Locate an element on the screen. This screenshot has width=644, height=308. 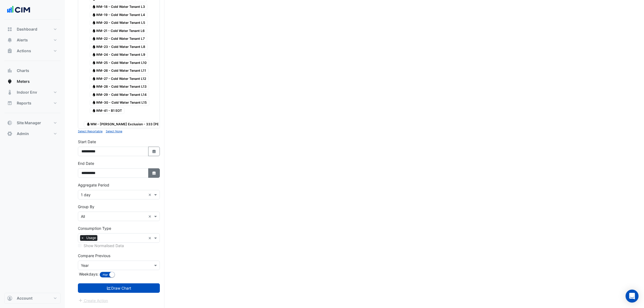
span: WM-25 - Cold Water Tenant L10 is located at coordinates (119, 63).